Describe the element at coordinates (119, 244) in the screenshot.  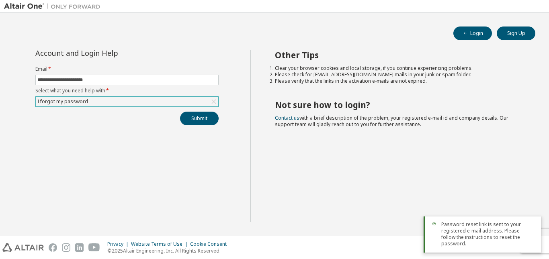
I see `div: Privacy` at that location.